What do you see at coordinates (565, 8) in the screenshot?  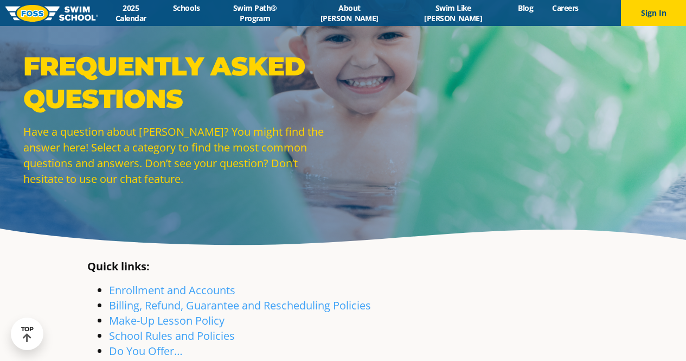 I see `a: Careers` at bounding box center [565, 8].